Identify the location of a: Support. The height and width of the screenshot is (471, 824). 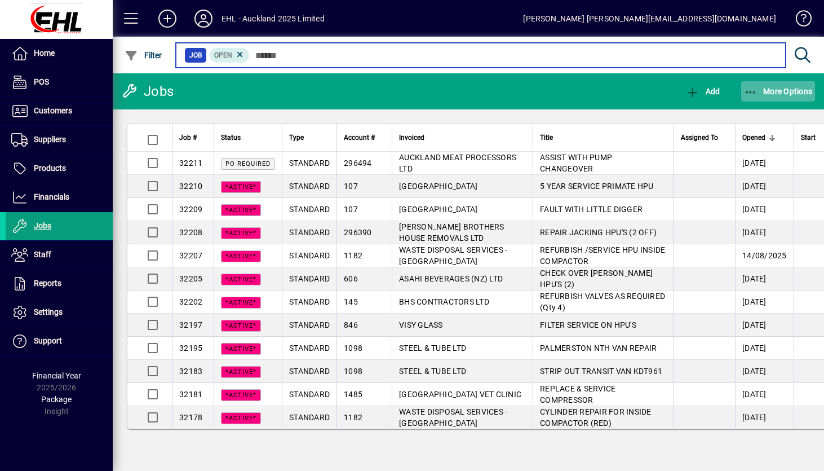
(59, 341).